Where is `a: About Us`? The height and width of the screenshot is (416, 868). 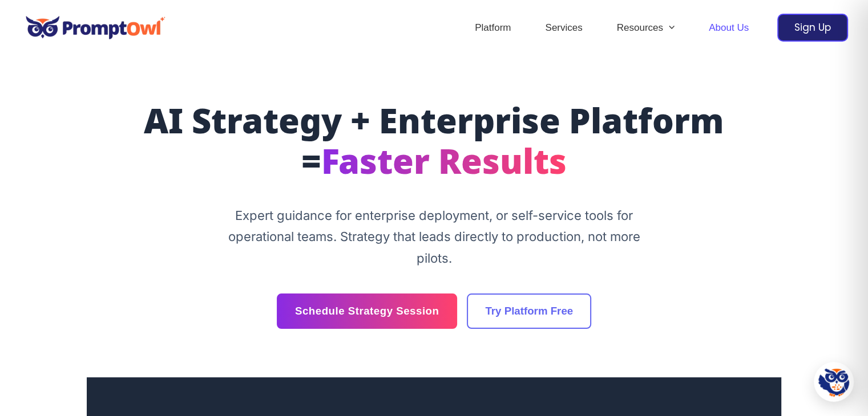 a: About Us is located at coordinates (729, 28).